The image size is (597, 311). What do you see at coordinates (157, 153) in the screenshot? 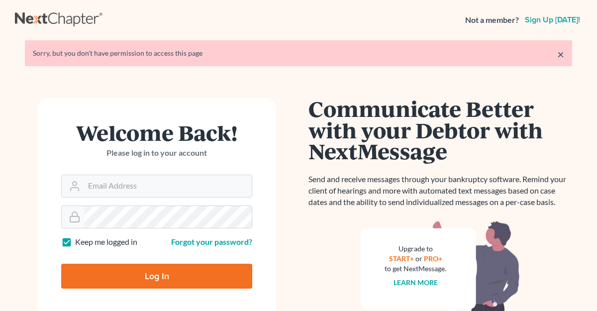
I see `p: Please log in to your account` at bounding box center [157, 153].